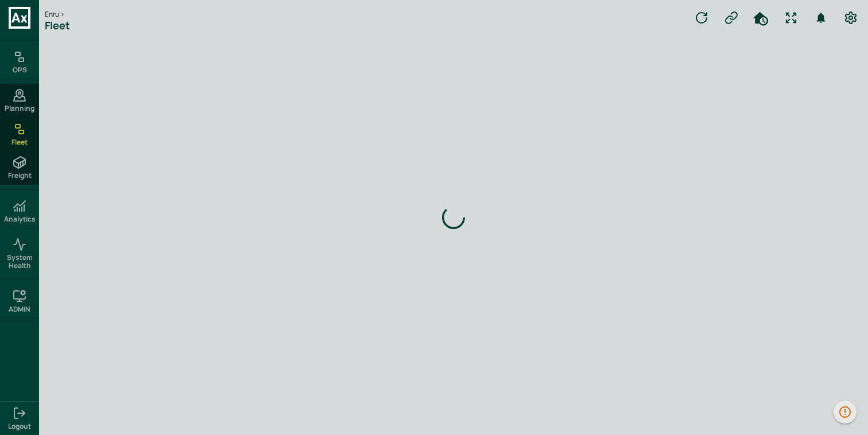 The height and width of the screenshot is (435, 868). What do you see at coordinates (20, 426) in the screenshot?
I see `span: Logout` at bounding box center [20, 426].